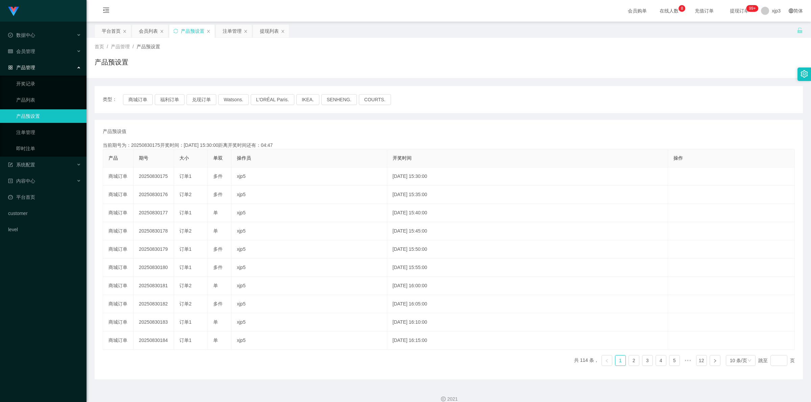  I want to click on span: 操作, so click(678, 158).